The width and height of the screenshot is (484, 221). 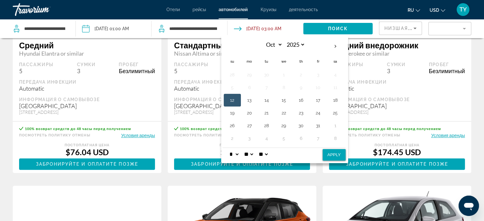 What do you see at coordinates (234, 154) in the screenshot?
I see `select: Select hour` at bounding box center [234, 154].